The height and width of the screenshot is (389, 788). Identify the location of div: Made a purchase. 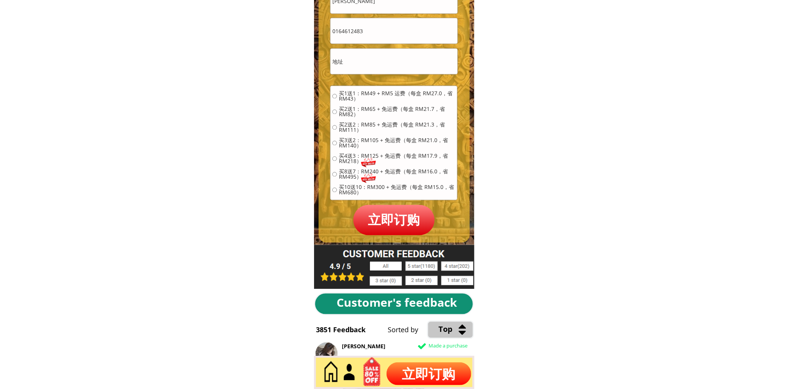
(469, 346).